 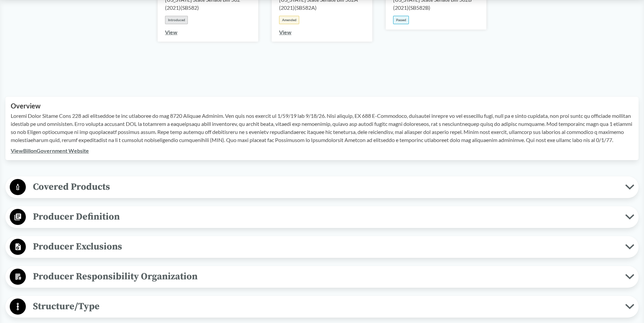 I want to click on span: Producer Responsibility Organization, so click(x=326, y=276).